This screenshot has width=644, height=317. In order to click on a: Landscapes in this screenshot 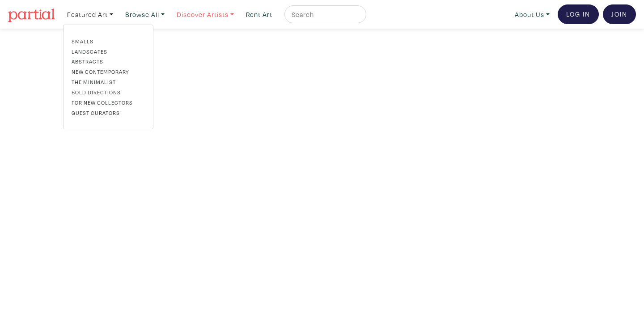, I will do `click(108, 51)`.